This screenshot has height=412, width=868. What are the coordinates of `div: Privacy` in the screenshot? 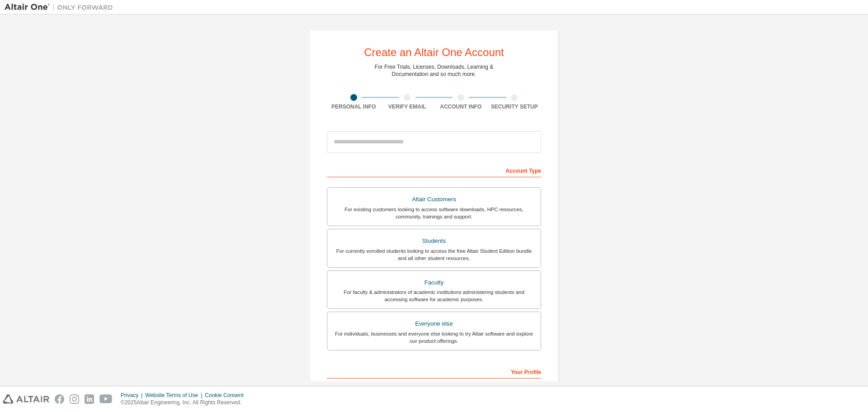 It's located at (133, 395).